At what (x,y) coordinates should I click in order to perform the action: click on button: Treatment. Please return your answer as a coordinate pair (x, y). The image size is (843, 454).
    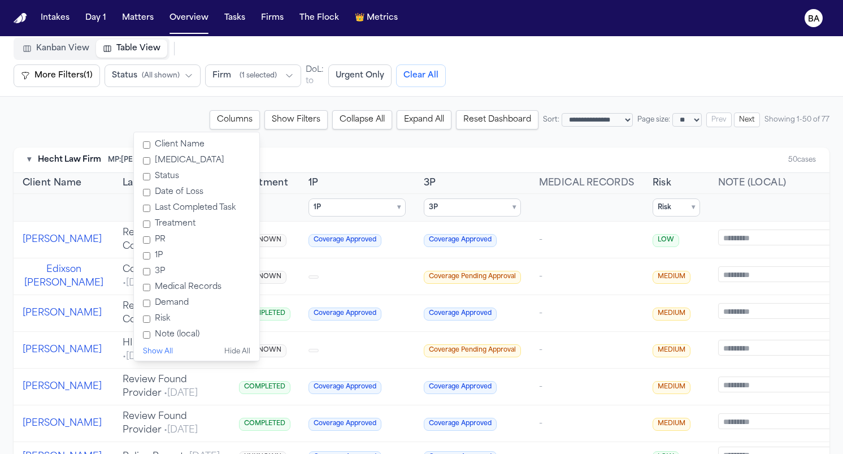
    Looking at the image, I should click on (264, 183).